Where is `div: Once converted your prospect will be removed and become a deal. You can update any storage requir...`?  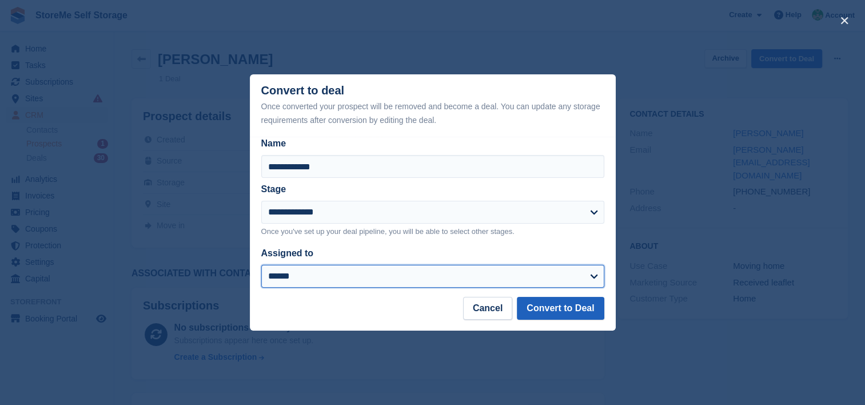 div: Once converted your prospect will be removed and become a deal. You can update any storage requir... is located at coordinates (433, 113).